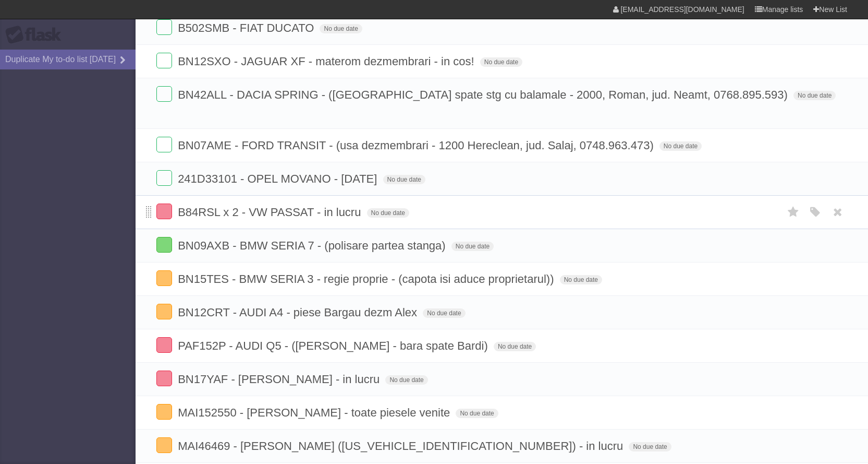 This screenshot has width=868, height=464. I want to click on span: BN12SXO - JAGUAR XF - materom dezmembrari - in cos!, so click(327, 61).